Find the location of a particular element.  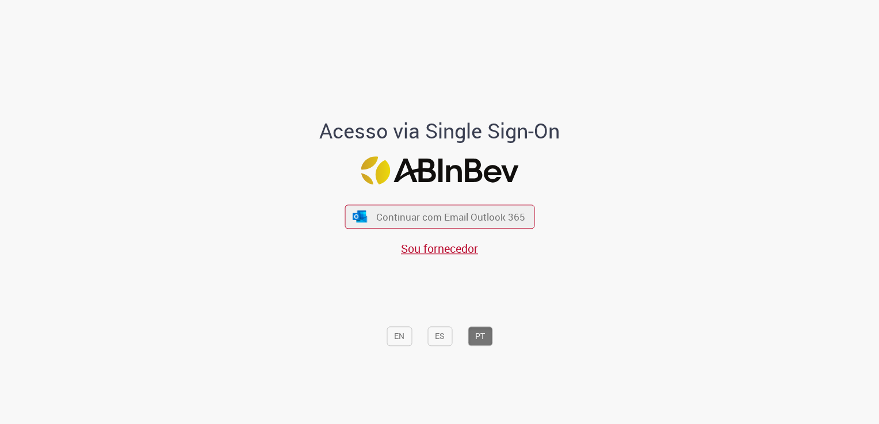

button: ícone Azure/Microsoft 360 Continuar com Email Outlook 365 is located at coordinates (439, 217).